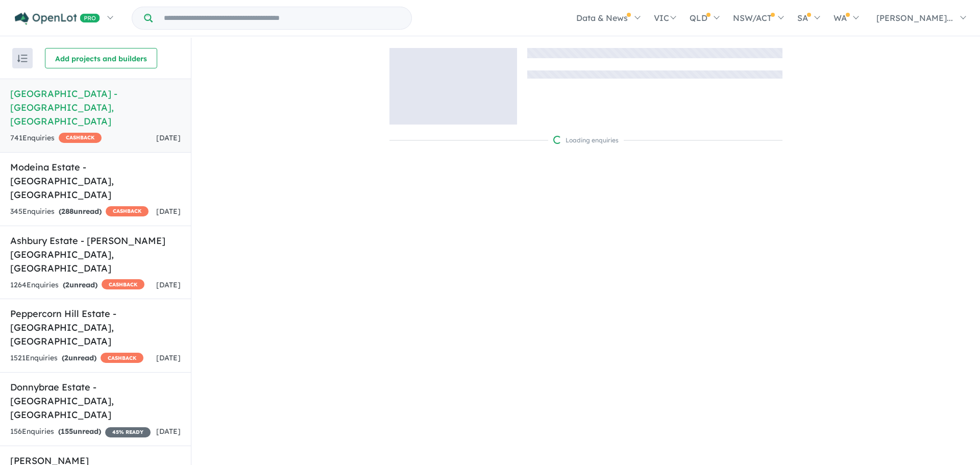 The width and height of the screenshot is (980, 465). I want to click on span: 288, so click(67, 211).